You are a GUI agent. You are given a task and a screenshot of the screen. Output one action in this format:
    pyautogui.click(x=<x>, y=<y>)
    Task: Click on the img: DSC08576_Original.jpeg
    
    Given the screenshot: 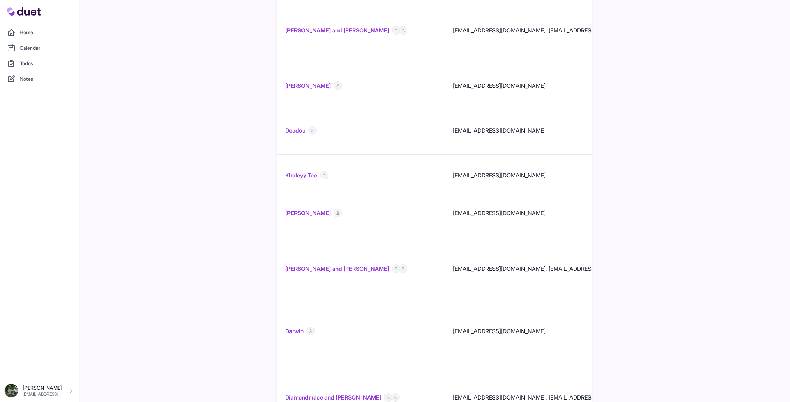 What is the action you would take?
    pyautogui.click(x=11, y=391)
    